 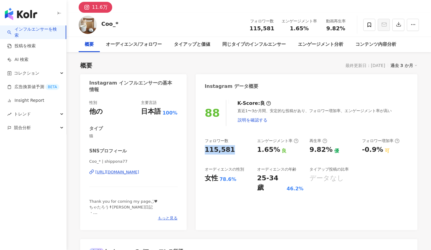 I want to click on div: 他の, so click(x=96, y=111).